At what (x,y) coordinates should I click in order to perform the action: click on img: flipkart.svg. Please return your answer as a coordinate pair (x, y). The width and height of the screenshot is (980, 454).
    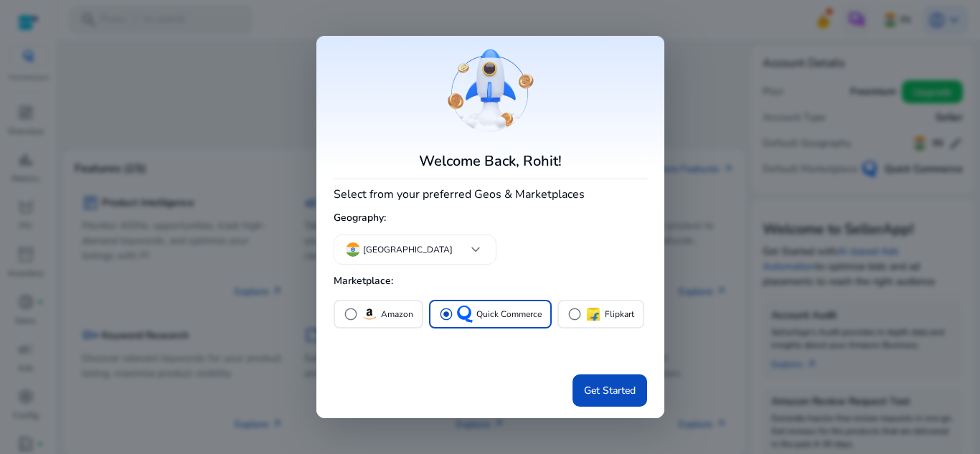
    Looking at the image, I should click on (593, 314).